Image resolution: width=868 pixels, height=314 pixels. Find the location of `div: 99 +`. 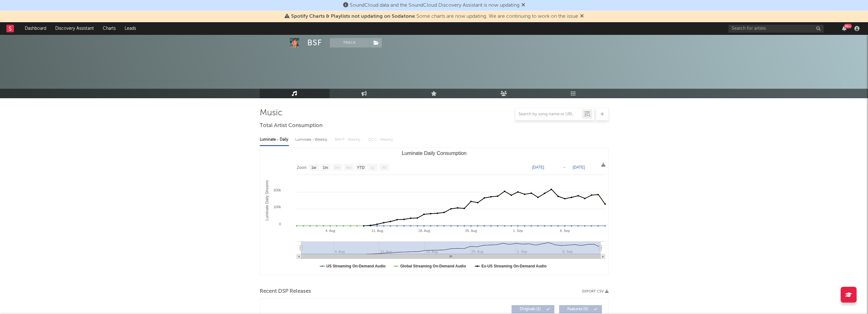

div: 99 + is located at coordinates (848, 26).